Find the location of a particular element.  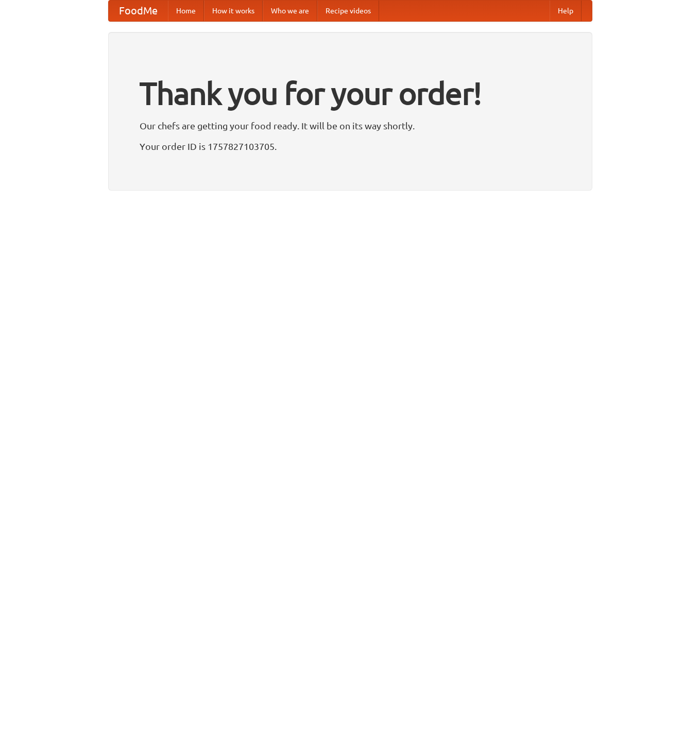

a: How it works is located at coordinates (234, 10).